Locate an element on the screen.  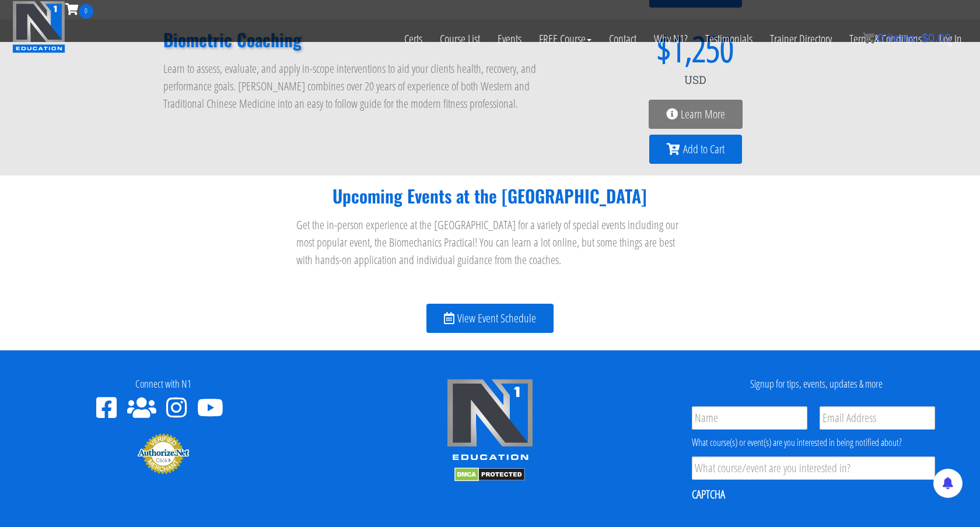
label: CAPTCHA is located at coordinates (708, 494).